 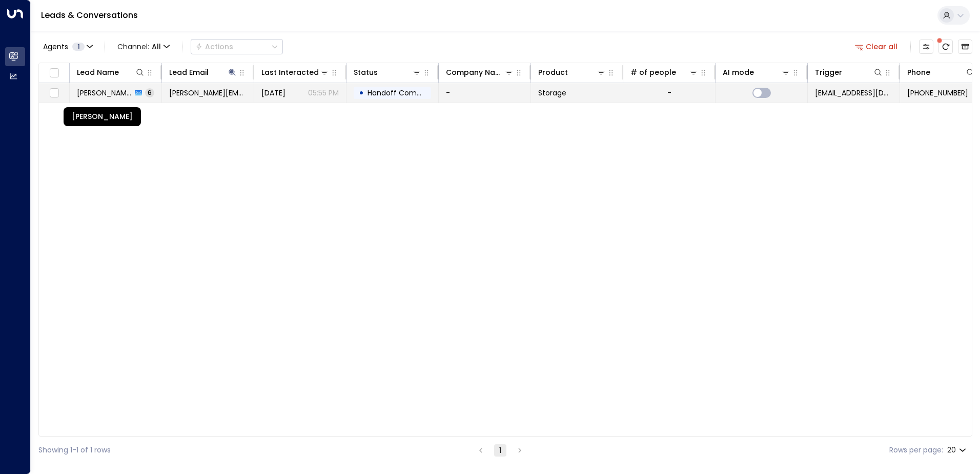 What do you see at coordinates (323, 93) in the screenshot?
I see `p: 05:55 PM` at bounding box center [323, 93].